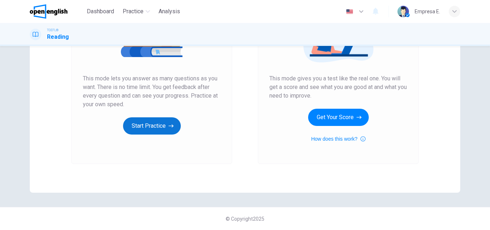 The width and height of the screenshot is (490, 230). I want to click on span: © Copyright 2025, so click(245, 219).